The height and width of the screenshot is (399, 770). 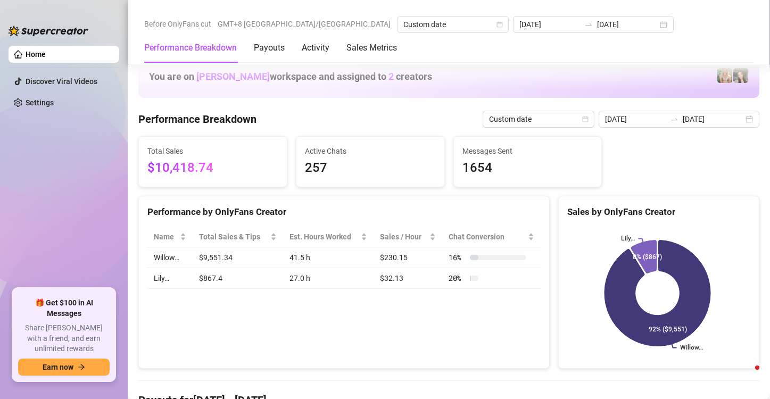 I want to click on span: arrow-right, so click(x=81, y=367).